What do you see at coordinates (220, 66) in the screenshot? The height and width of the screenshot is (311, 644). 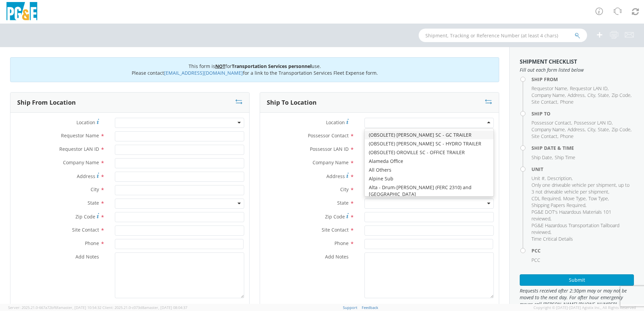 I see `u: NOT` at bounding box center [220, 66].